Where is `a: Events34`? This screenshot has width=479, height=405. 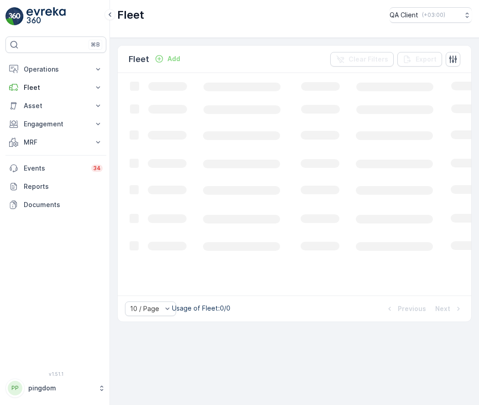
a: Events34 is located at coordinates (56, 168).